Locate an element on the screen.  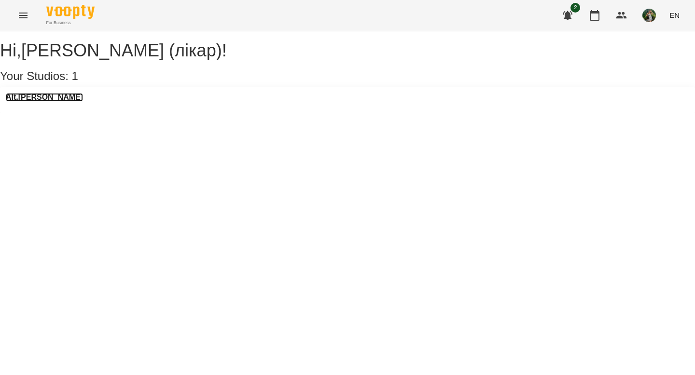
button: Menu is located at coordinates (23, 15).